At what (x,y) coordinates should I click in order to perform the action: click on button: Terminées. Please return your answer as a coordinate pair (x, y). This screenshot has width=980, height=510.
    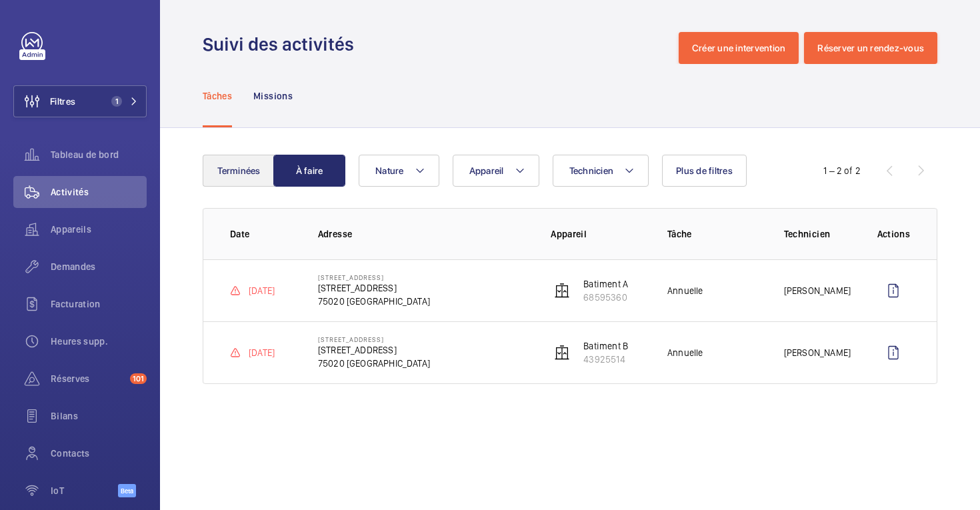
    Looking at the image, I should click on (239, 170).